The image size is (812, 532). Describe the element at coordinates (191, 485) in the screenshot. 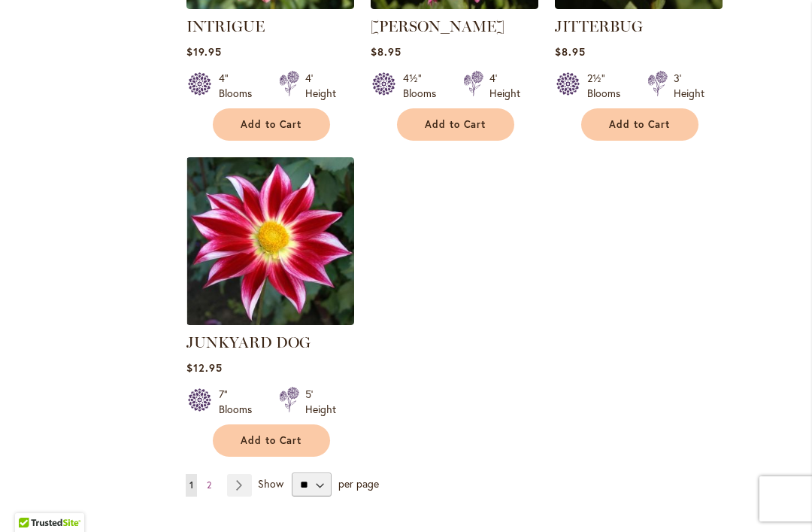

I see `span: 1` at that location.